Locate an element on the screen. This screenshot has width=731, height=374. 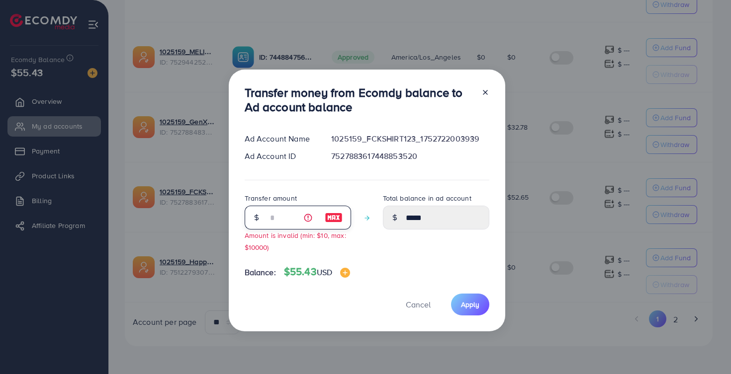
span: Cancel is located at coordinates (418, 305).